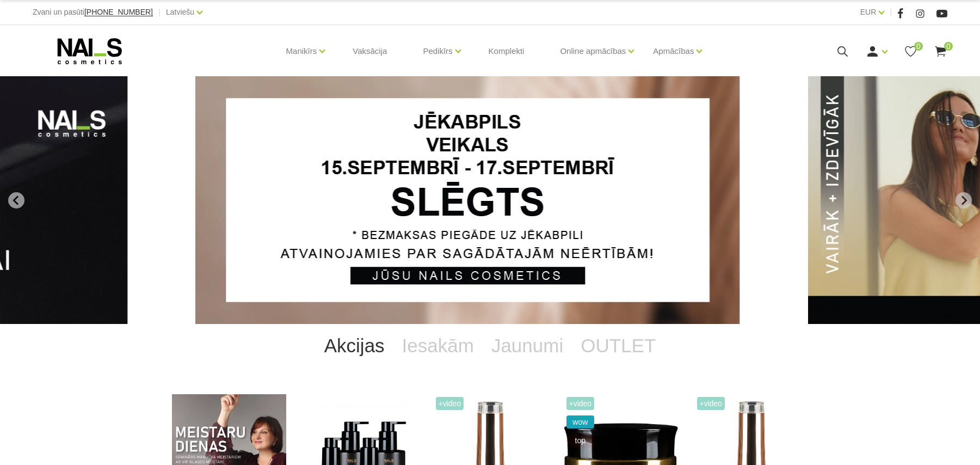 Image resolution: width=980 pixels, height=465 pixels. Describe the element at coordinates (438, 346) in the screenshot. I see `a: Iesakām` at that location.